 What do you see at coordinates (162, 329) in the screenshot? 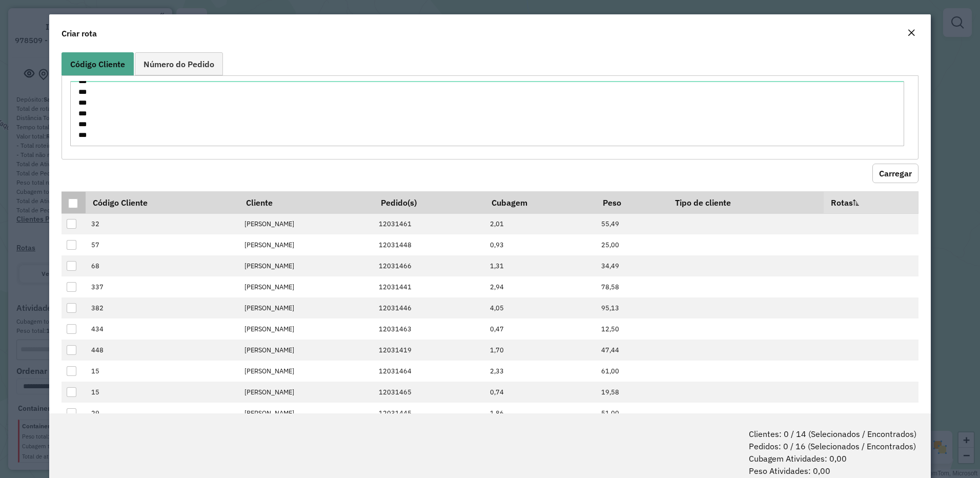
I see `td: 434` at bounding box center [162, 329].